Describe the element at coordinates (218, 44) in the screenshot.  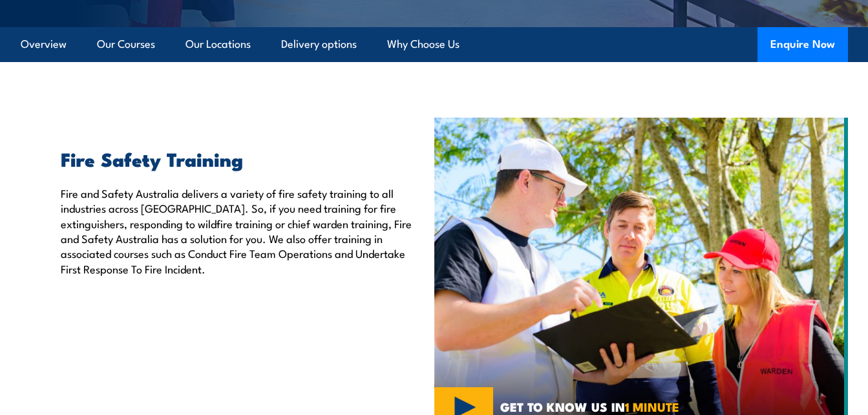
I see `a: Our Locations` at that location.